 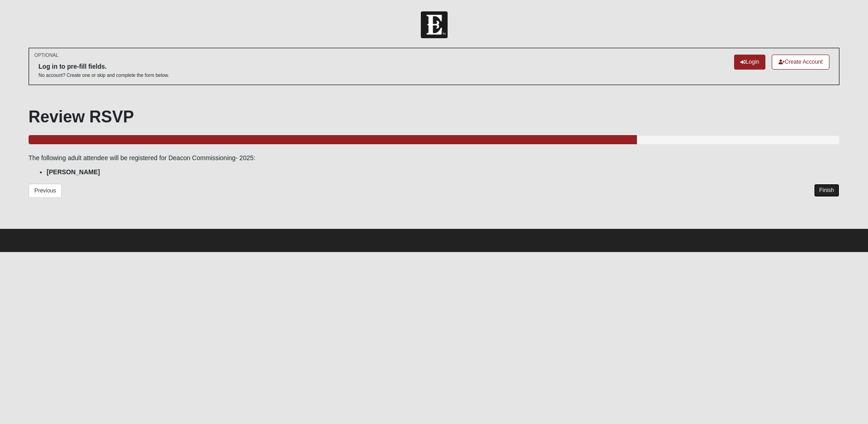 I want to click on p: The following adult attendee will be registered for Deacon Commissioning- 2025:, so click(x=434, y=158).